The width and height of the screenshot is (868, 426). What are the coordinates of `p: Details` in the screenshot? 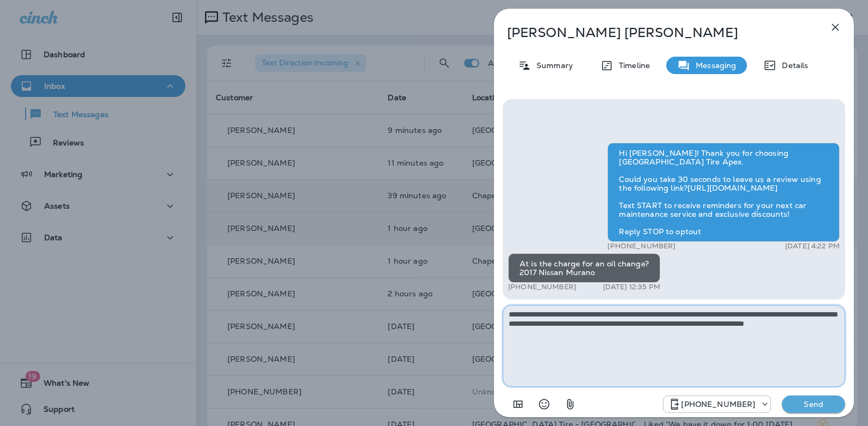 It's located at (792, 65).